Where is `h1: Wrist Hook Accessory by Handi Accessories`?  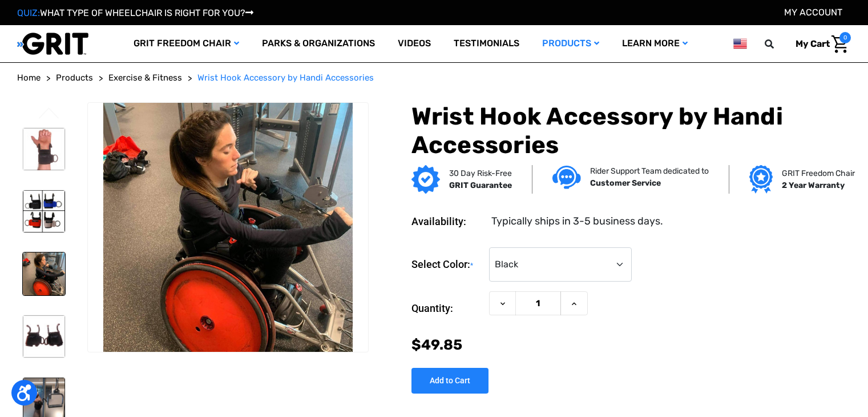
h1: Wrist Hook Accessory by Handi Accessories is located at coordinates (631, 131).